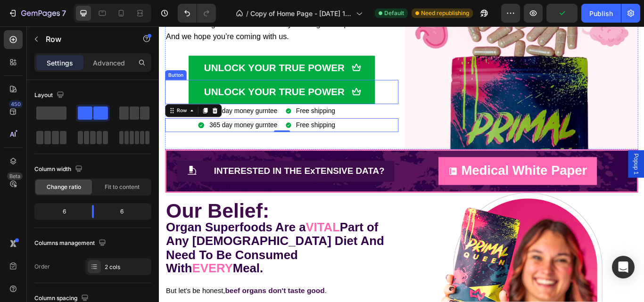 The image size is (644, 302). Describe the element at coordinates (64, 187) in the screenshot. I see `span: Change ratio` at that location.